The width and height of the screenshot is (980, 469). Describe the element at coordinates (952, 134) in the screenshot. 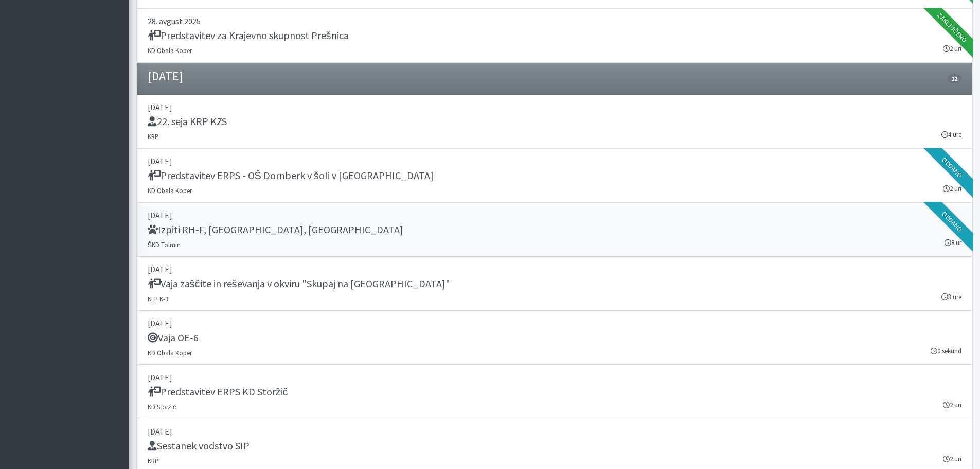

I see `small: 4 ure` at that location.